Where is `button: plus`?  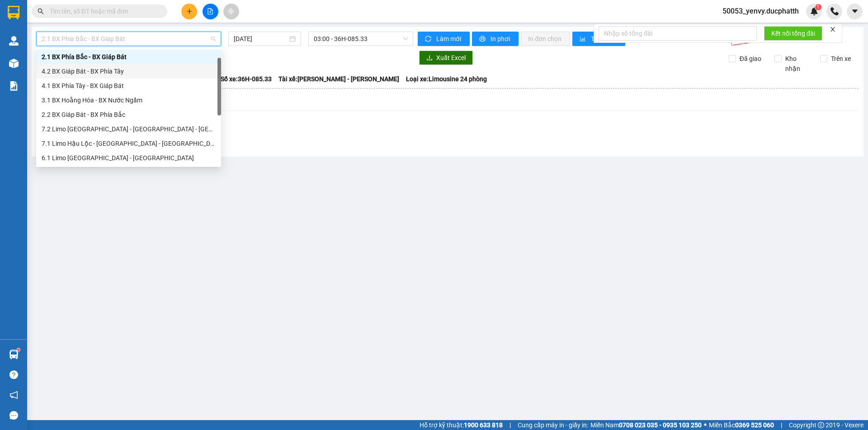
button: plus is located at coordinates (189, 11).